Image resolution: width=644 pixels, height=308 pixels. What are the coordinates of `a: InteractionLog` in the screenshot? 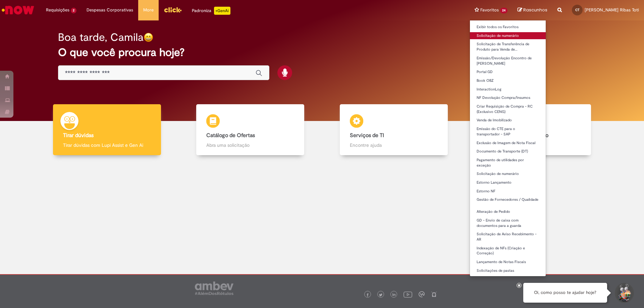 It's located at (508, 89).